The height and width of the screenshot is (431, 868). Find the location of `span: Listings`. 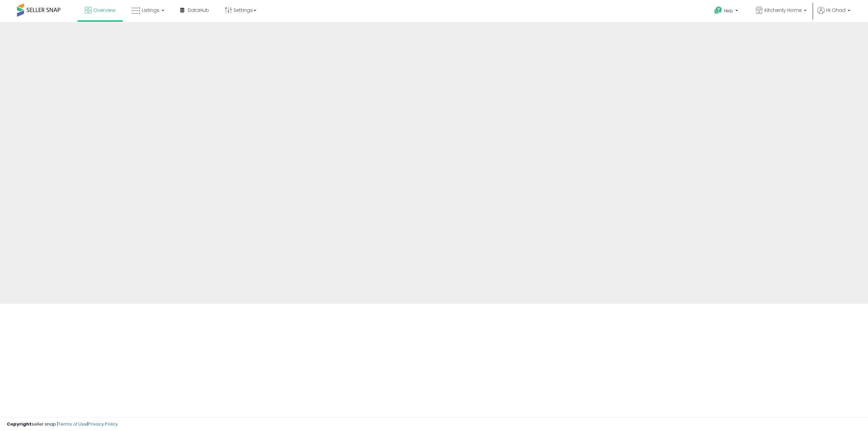

span: Listings is located at coordinates (150, 10).